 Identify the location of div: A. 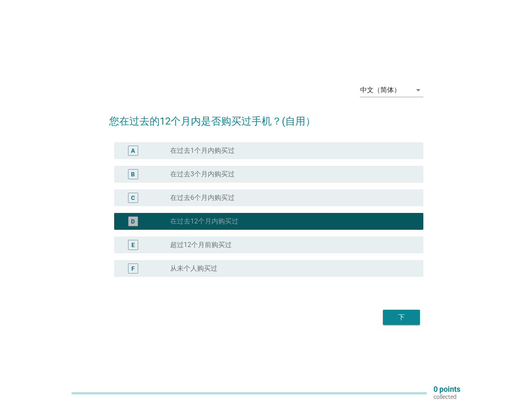
(133, 151).